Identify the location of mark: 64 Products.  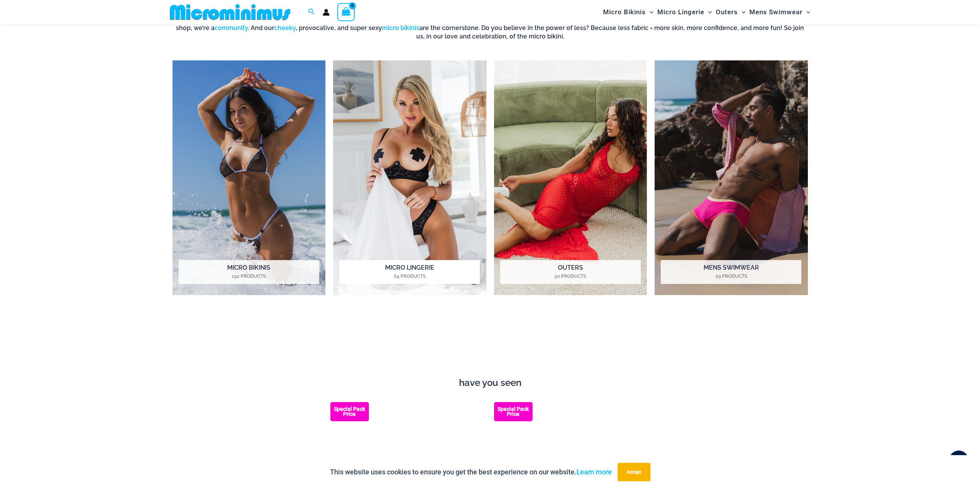
(409, 276).